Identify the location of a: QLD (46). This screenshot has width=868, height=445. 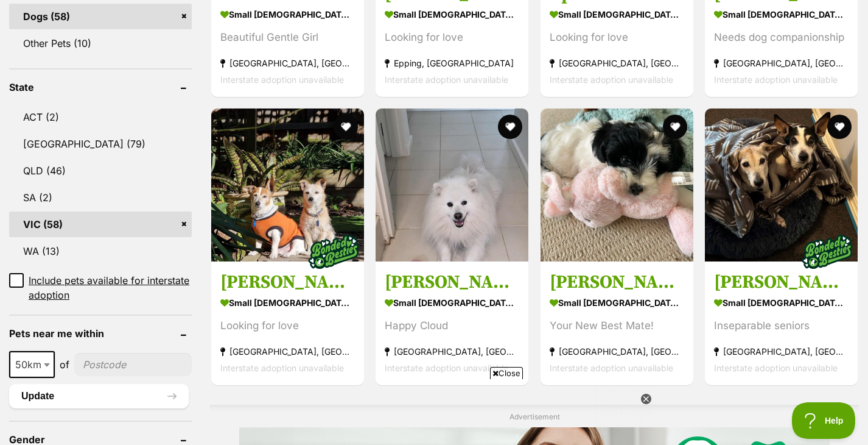
(100, 170).